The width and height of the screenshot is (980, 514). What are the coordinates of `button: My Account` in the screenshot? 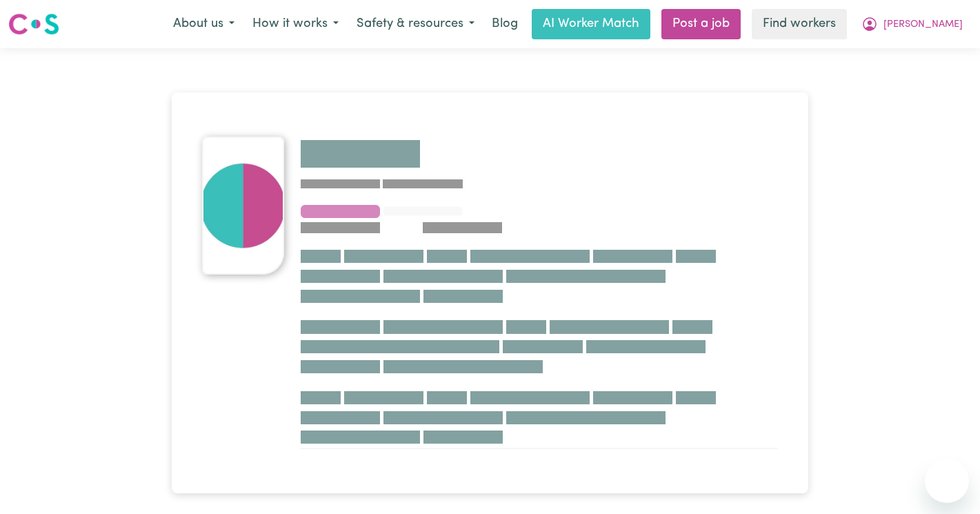 It's located at (912, 24).